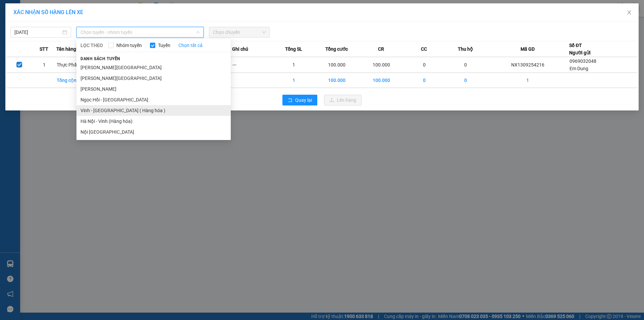 The image size is (644, 320). What do you see at coordinates (465, 49) in the screenshot?
I see `span: Thu hộ` at bounding box center [465, 49].